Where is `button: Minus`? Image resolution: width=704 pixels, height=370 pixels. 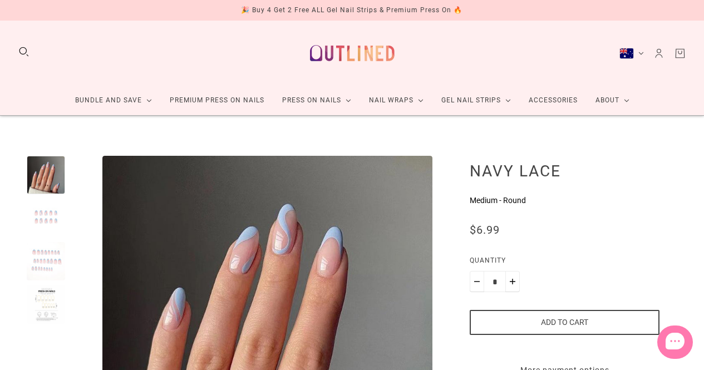 button: Minus is located at coordinates (477, 282).